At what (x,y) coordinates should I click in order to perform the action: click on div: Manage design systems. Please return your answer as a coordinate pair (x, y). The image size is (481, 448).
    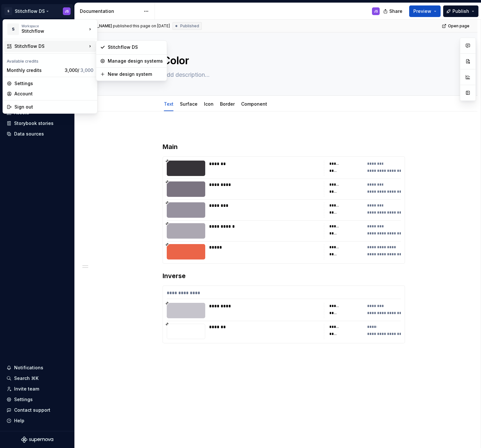
    Looking at the image, I should click on (136, 61).